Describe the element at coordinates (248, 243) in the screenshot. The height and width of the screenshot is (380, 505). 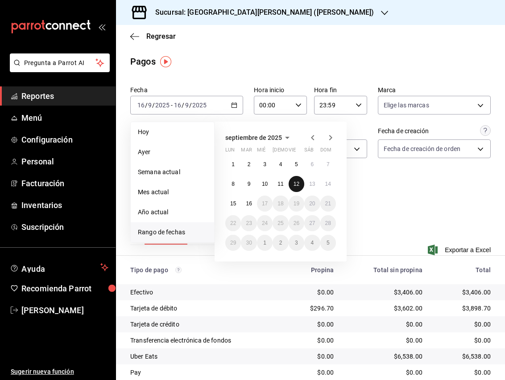
I see `button: 30 de septiembre de 2025` at that location.